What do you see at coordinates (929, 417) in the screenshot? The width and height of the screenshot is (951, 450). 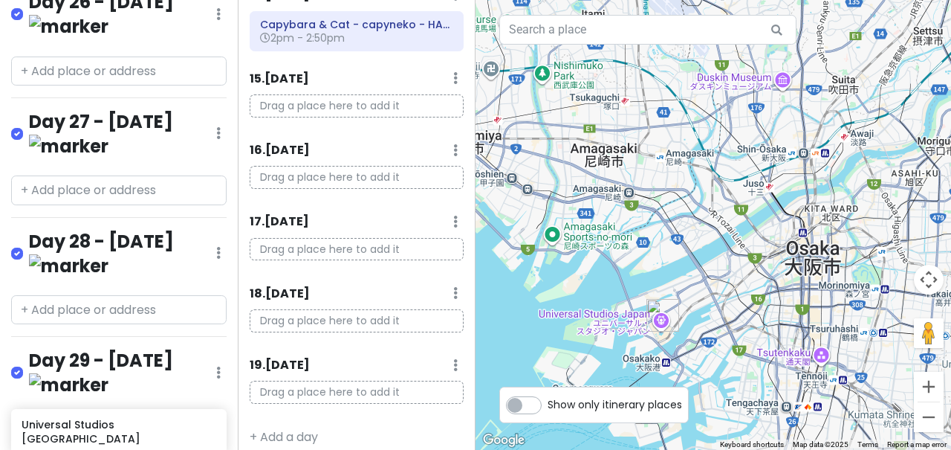 I see `button: Zoom out` at bounding box center [929, 417].